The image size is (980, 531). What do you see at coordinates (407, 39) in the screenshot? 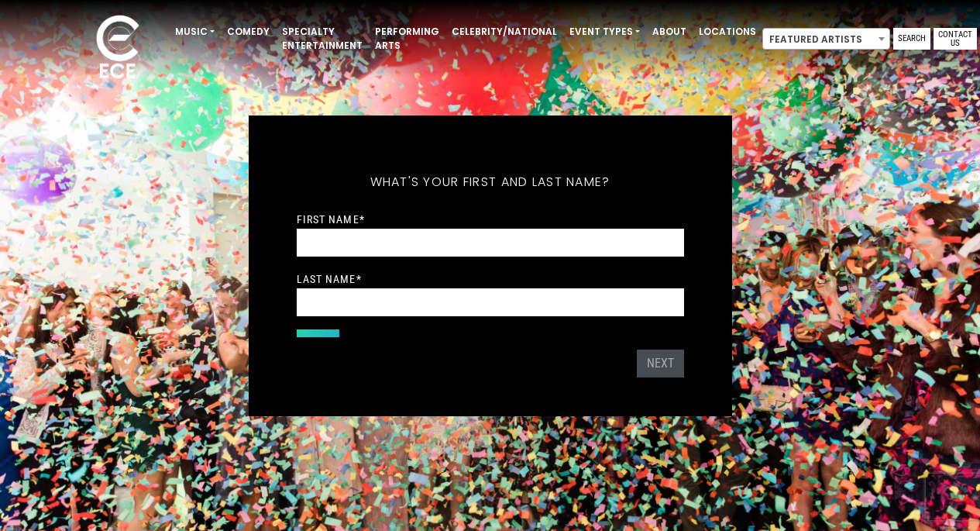
I see `a: Performing Arts` at bounding box center [407, 39].